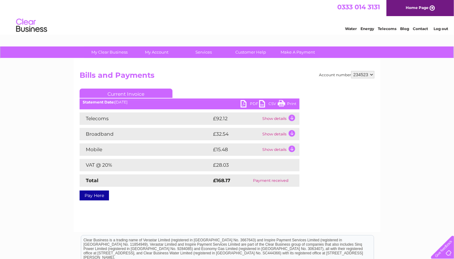  I want to click on td: Telecoms, so click(146, 119).